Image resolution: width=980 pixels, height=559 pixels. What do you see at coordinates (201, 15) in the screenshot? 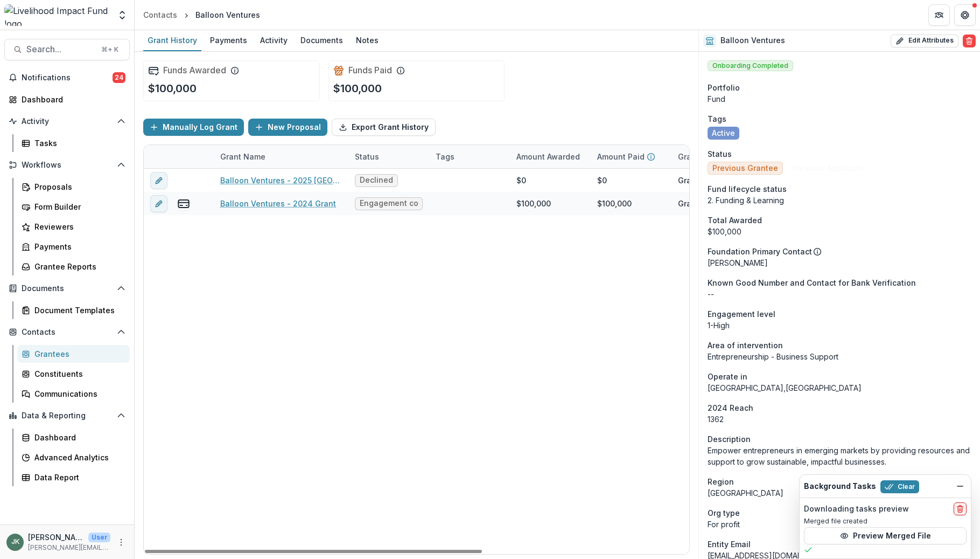
I see `nav: breadcrumb` at bounding box center [201, 15].